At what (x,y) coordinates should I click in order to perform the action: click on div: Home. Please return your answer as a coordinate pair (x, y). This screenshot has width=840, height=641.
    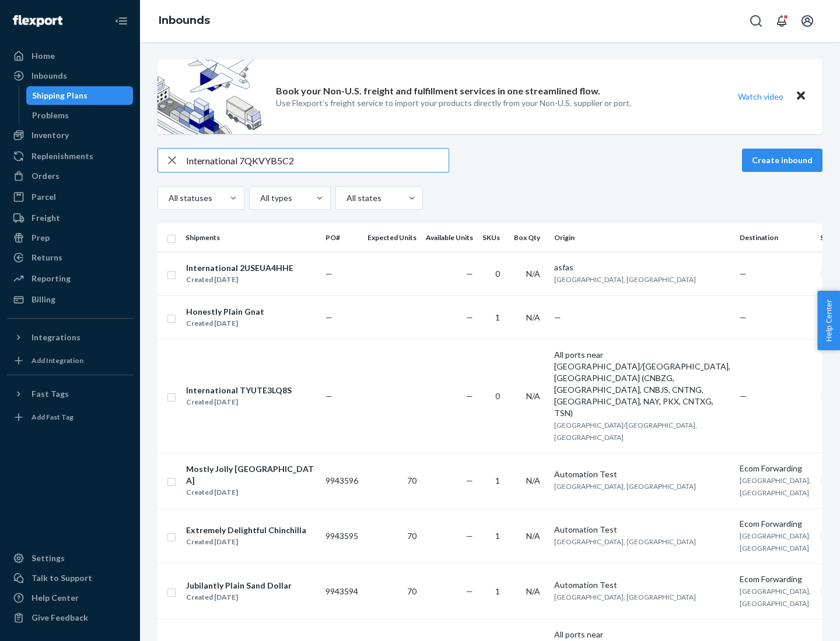
    Looking at the image, I should click on (43, 56).